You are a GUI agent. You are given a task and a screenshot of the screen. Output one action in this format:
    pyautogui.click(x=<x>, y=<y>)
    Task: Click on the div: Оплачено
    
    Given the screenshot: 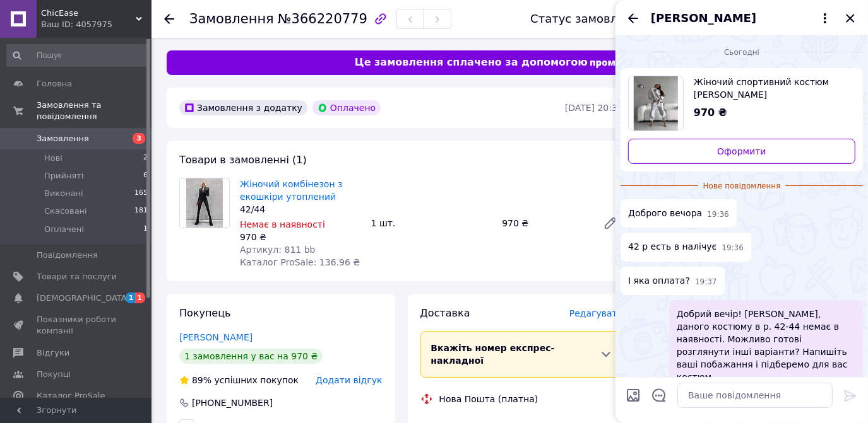 What is the action you would take?
    pyautogui.click(x=347, y=108)
    